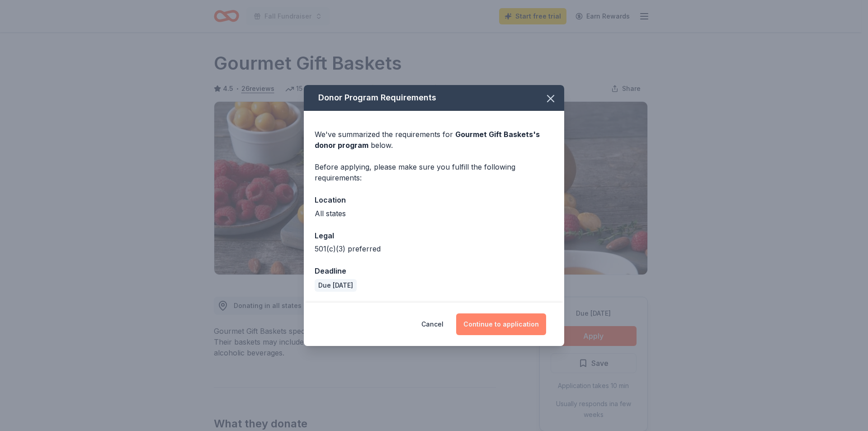 Image resolution: width=868 pixels, height=431 pixels. Describe the element at coordinates (434, 98) in the screenshot. I see `div: Donor Program Requirements` at that location.